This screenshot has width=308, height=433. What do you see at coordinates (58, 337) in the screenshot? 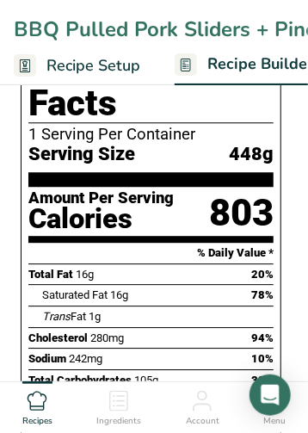
I see `span: Cholesterol` at bounding box center [58, 337].